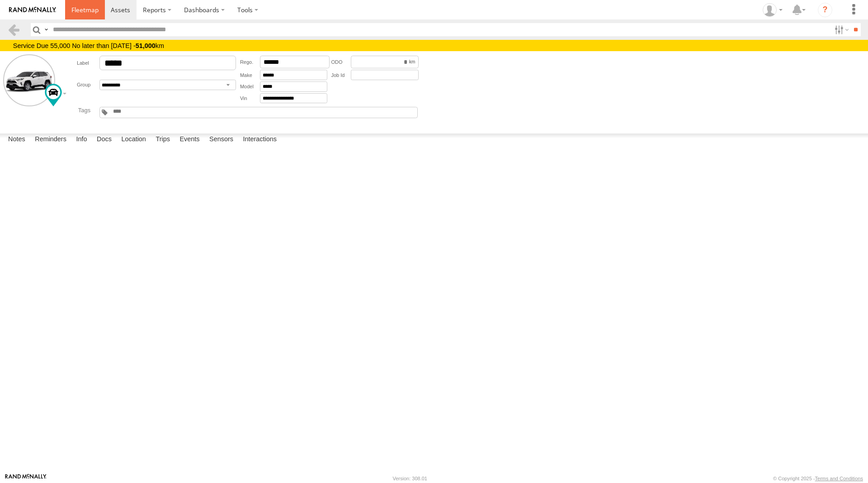 The width and height of the screenshot is (868, 483). Describe the element at coordinates (46, 29) in the screenshot. I see `label: Search Query` at that location.